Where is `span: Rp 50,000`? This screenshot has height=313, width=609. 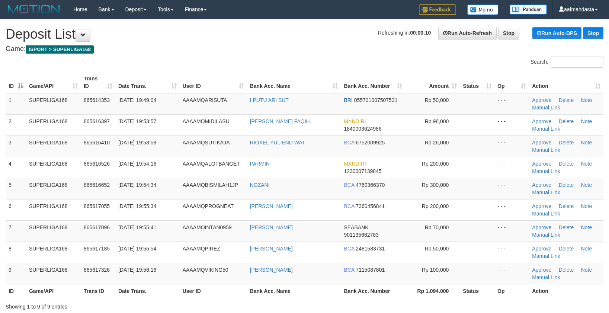
span: Rp 50,000 is located at coordinates (437, 249).